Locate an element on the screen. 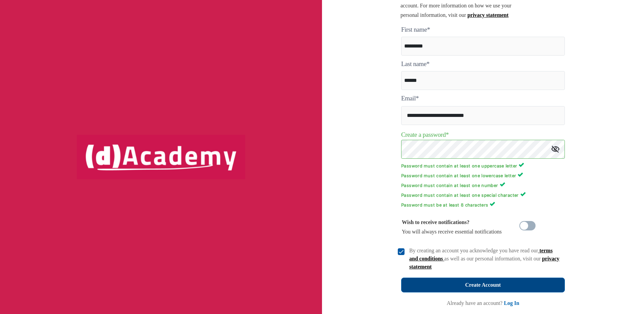  p: Password must contain at least one uppercase letter is located at coordinates (483, 165).